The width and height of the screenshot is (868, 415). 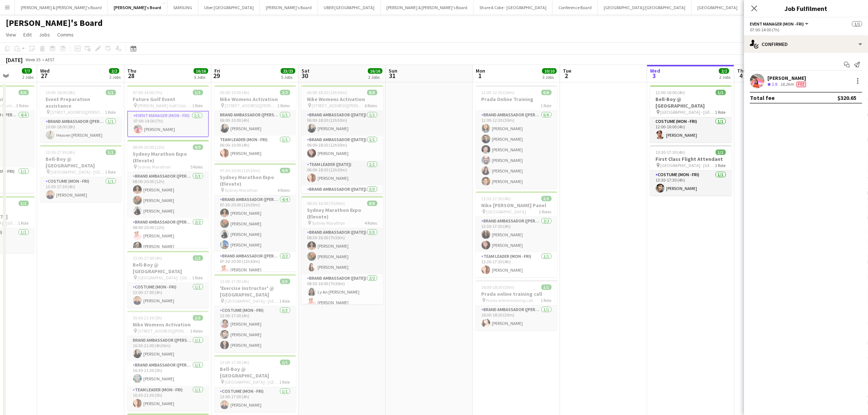 What do you see at coordinates (510, 300) in the screenshot?
I see `span: Prada online training call` at bounding box center [510, 300].